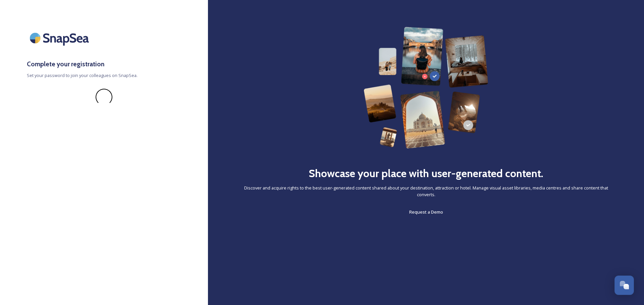 The image size is (644, 305). What do you see at coordinates (625, 286) in the screenshot?
I see `button: Open Chat` at bounding box center [625, 286].